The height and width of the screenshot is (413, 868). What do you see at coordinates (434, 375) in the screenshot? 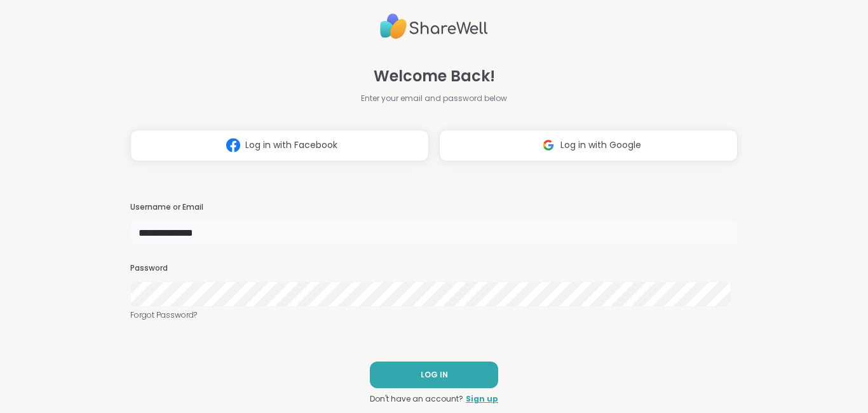
I see `button: LOG IN` at bounding box center [434, 375].